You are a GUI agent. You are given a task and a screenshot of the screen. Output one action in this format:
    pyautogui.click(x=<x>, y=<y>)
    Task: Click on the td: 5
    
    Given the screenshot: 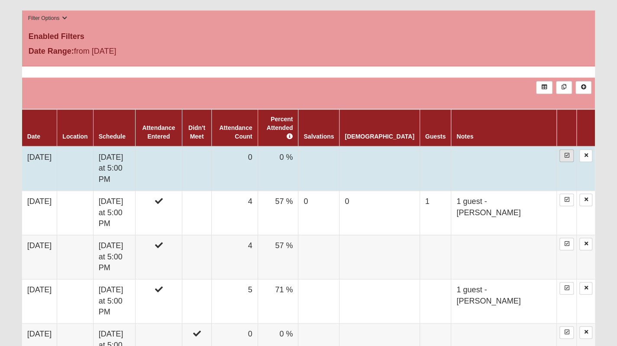 What is the action you would take?
    pyautogui.click(x=235, y=301)
    